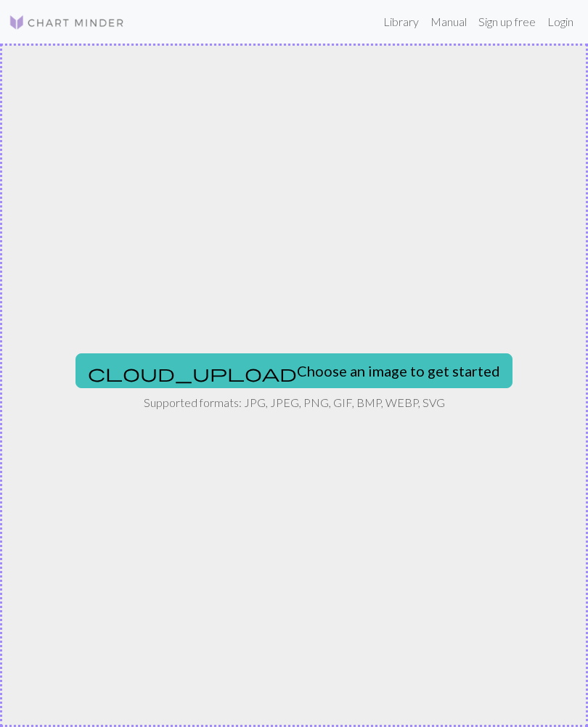 The height and width of the screenshot is (727, 588). What do you see at coordinates (294, 371) in the screenshot?
I see `button: Choose an image to get started` at bounding box center [294, 371].